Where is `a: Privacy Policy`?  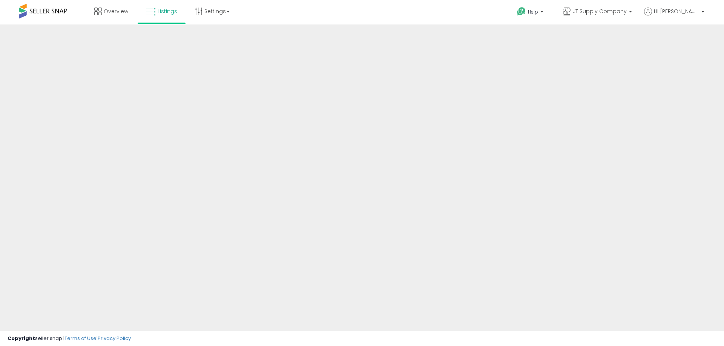 a: Privacy Policy is located at coordinates (114, 338).